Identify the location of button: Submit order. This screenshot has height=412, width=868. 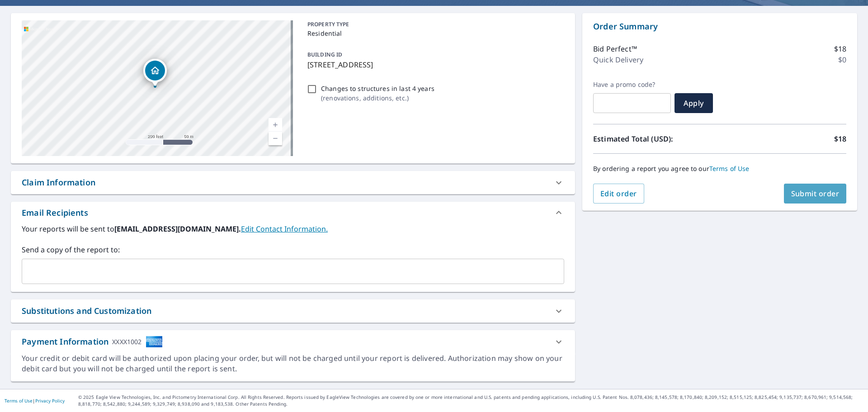
(815, 194).